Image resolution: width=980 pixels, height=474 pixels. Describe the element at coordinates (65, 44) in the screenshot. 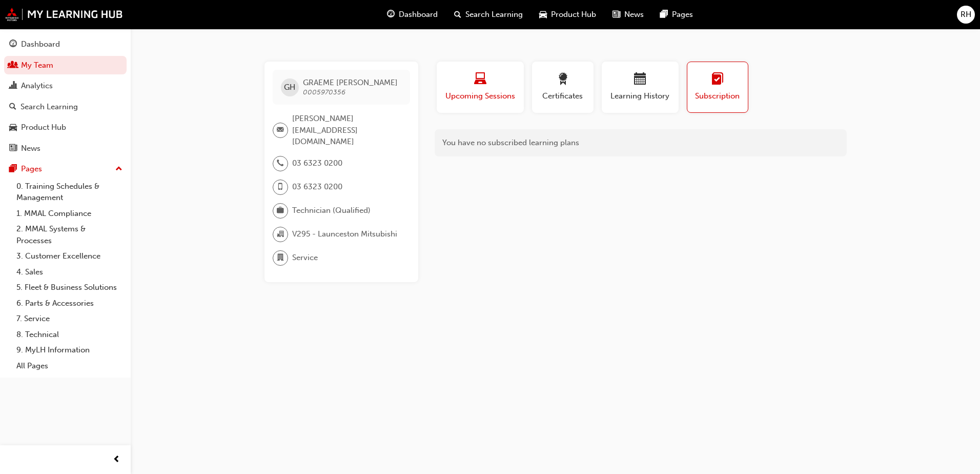

I see `a: Dashboard` at that location.